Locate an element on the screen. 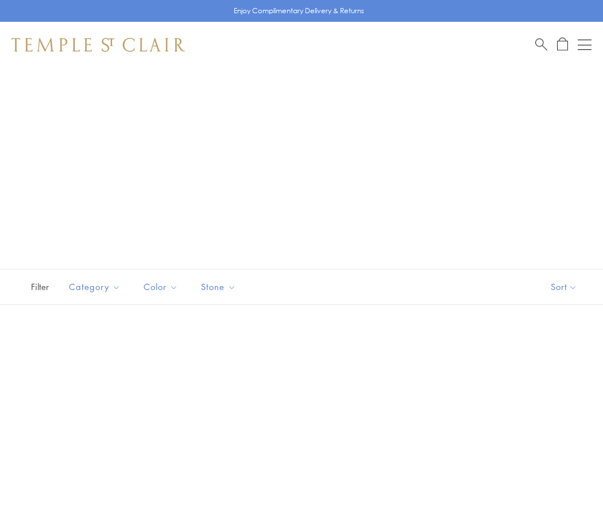 The height and width of the screenshot is (510, 603). a: Open Shopping Bag is located at coordinates (562, 44).